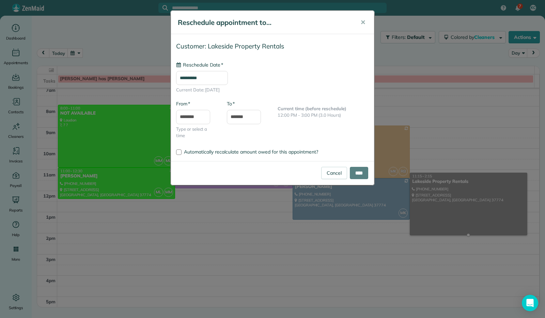  What do you see at coordinates (200, 65) in the screenshot?
I see `label: Reschedule Date` at bounding box center [200, 65].